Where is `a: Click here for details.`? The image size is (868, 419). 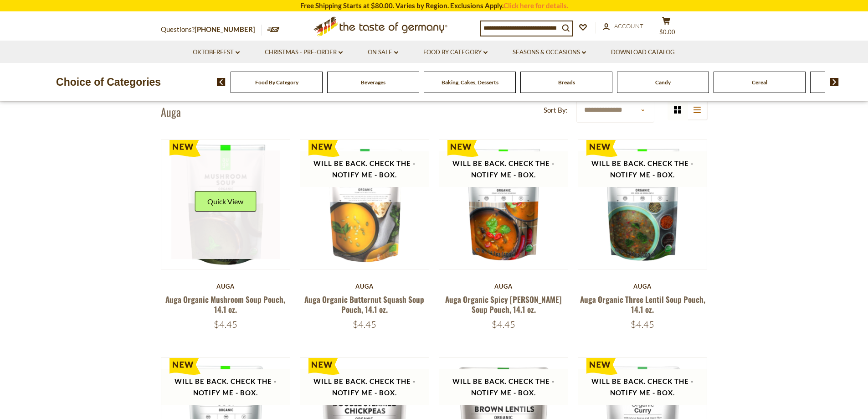
a: Click here for details. is located at coordinates (536, 6).